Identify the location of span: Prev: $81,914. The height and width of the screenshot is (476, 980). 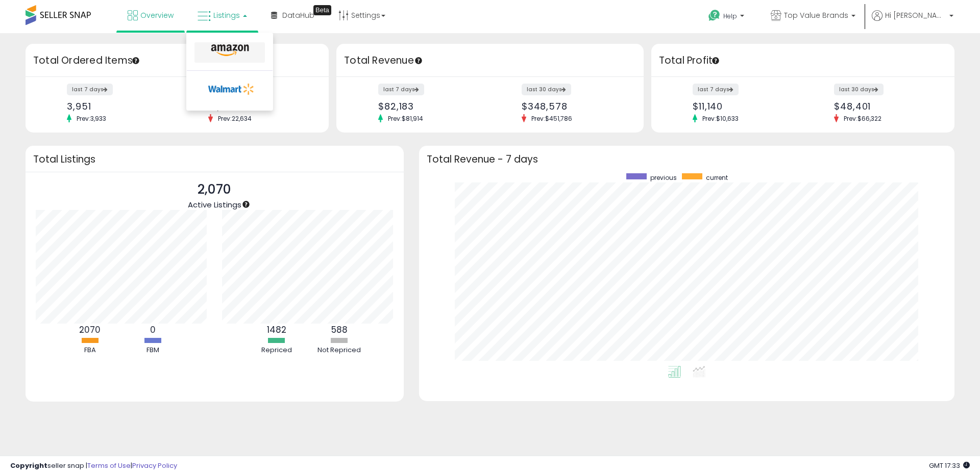
(405, 118).